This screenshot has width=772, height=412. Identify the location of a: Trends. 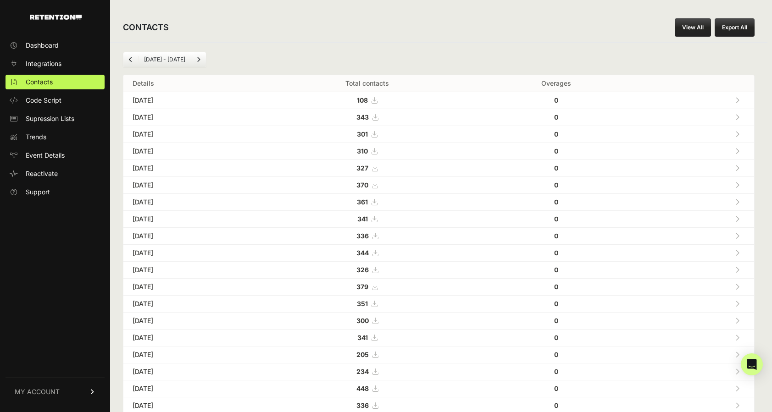
(55, 137).